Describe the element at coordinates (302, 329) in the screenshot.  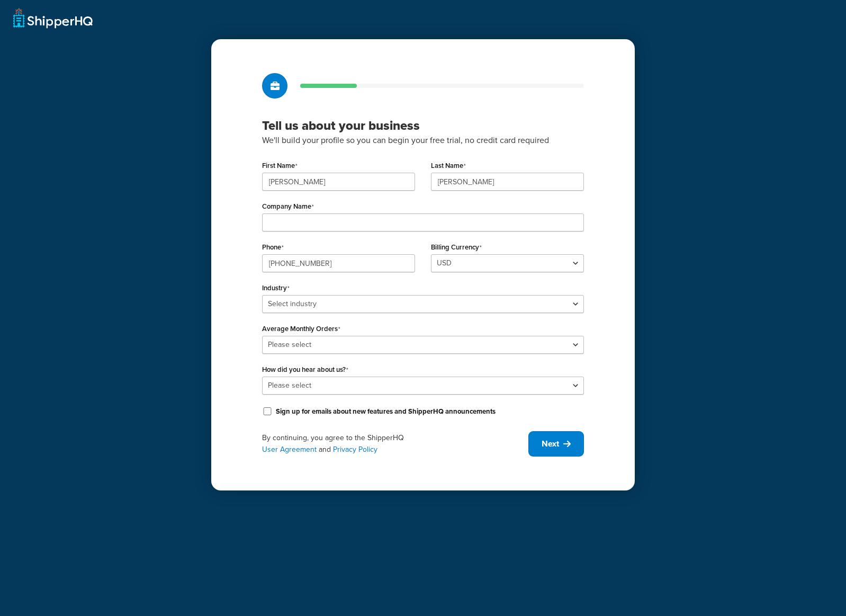
I see `label: Average Monthly Orders` at that location.